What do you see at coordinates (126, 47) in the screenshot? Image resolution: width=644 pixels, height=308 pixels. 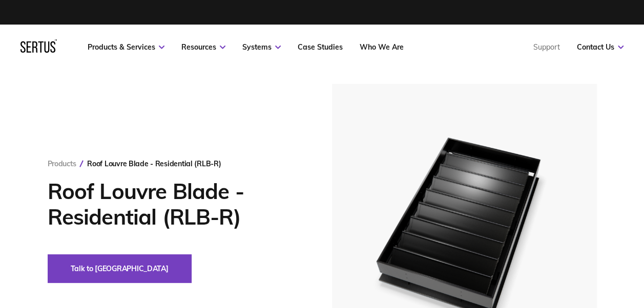 I see `a: Products & Services` at bounding box center [126, 47].